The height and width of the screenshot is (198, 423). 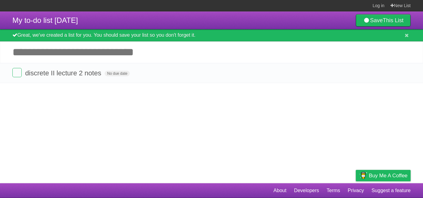 What do you see at coordinates (64, 73) in the screenshot?
I see `span: discrete II lecture 2 notes` at bounding box center [64, 73].